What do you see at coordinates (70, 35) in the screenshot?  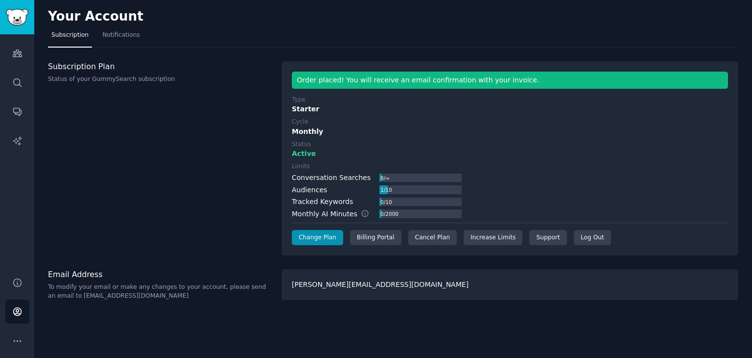 I see `span: Subscription` at bounding box center [70, 35].